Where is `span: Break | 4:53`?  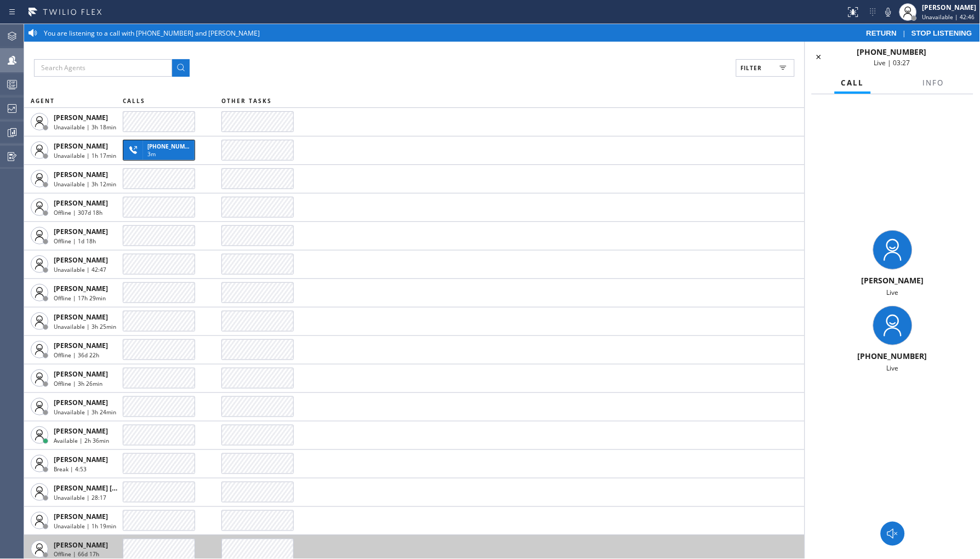 span: Break | 4:53 is located at coordinates (70, 469).